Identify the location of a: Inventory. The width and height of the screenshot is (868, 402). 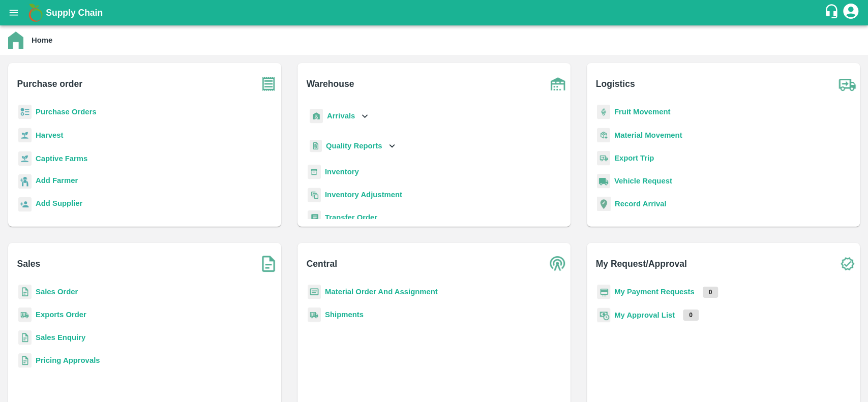
(342, 171).